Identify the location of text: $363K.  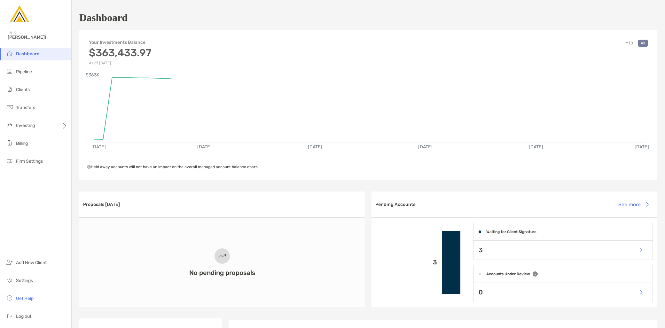
(92, 75).